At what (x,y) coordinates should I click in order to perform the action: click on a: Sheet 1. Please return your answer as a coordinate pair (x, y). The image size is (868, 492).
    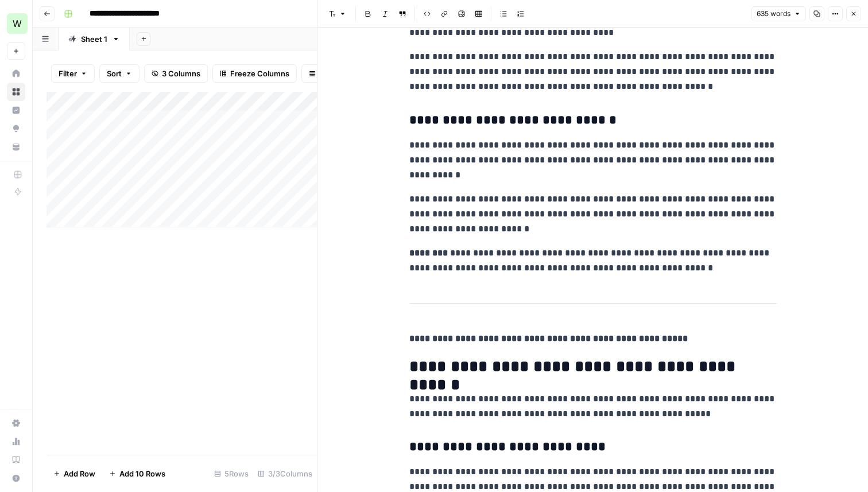
    Looking at the image, I should click on (94, 39).